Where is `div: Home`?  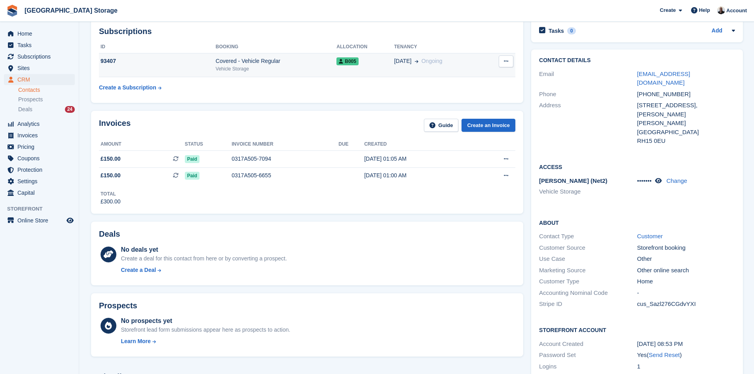 div: Home is located at coordinates (686, 282).